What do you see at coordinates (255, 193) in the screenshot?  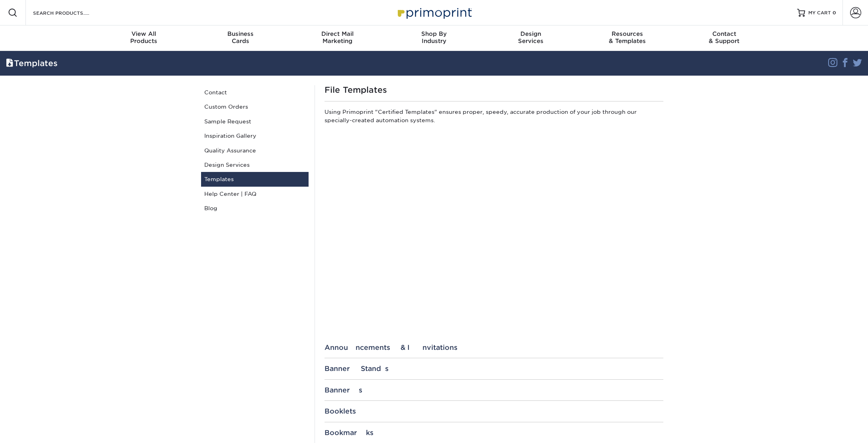 I see `a: Help Center | FAQ` at bounding box center [255, 193].